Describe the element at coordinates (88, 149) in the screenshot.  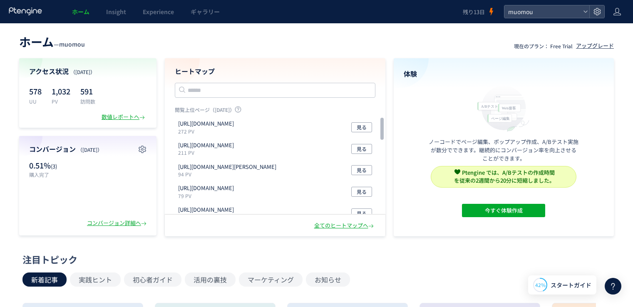
I see `h4: コンバージョン` at that location.